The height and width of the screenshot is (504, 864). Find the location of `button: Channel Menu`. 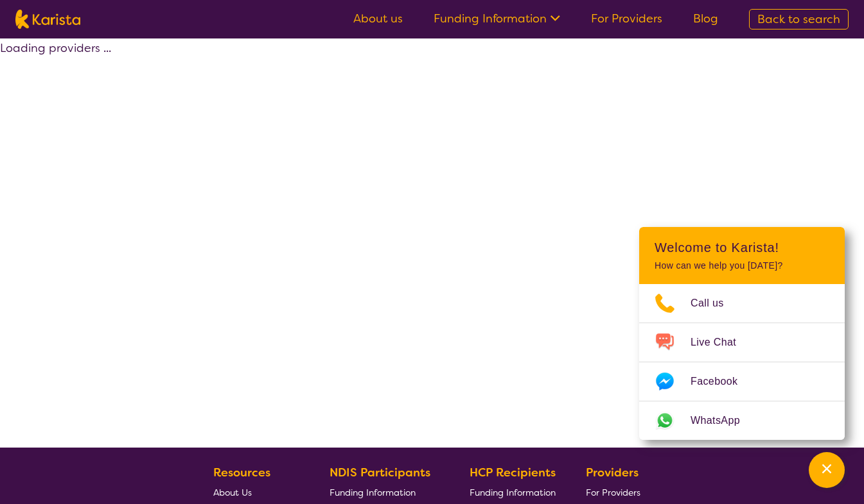

button: Channel Menu is located at coordinates (827, 470).